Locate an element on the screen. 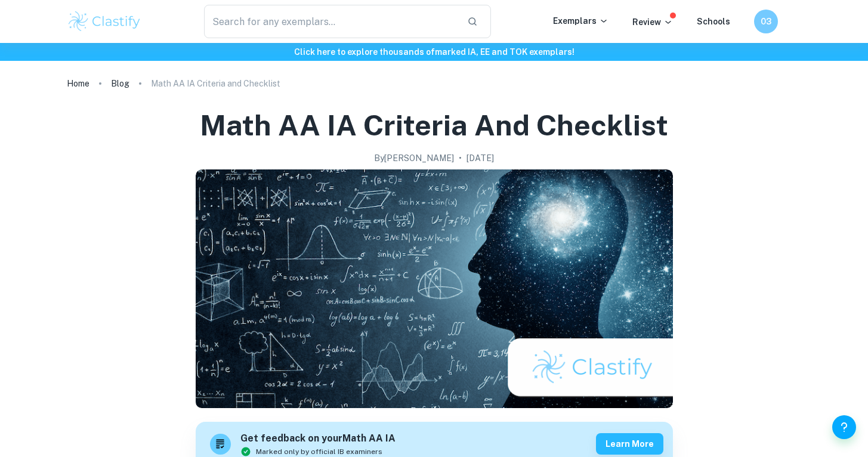  a: Schools is located at coordinates (713, 21).